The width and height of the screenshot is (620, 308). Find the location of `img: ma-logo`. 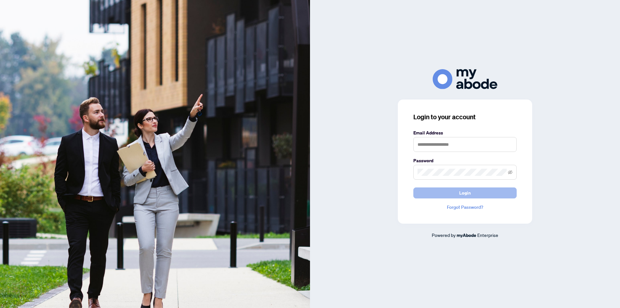

img: ma-logo is located at coordinates (465, 79).